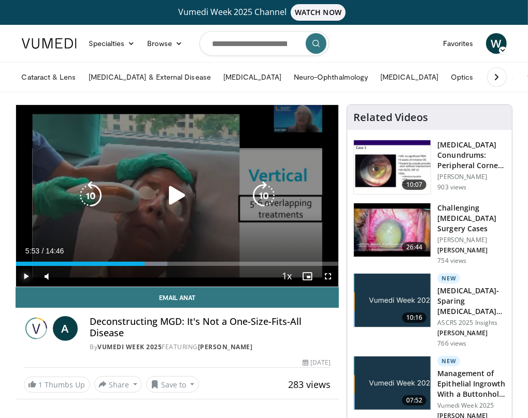  What do you see at coordinates (57, 385) in the screenshot?
I see `a: 1 Thumbs Up` at bounding box center [57, 385].